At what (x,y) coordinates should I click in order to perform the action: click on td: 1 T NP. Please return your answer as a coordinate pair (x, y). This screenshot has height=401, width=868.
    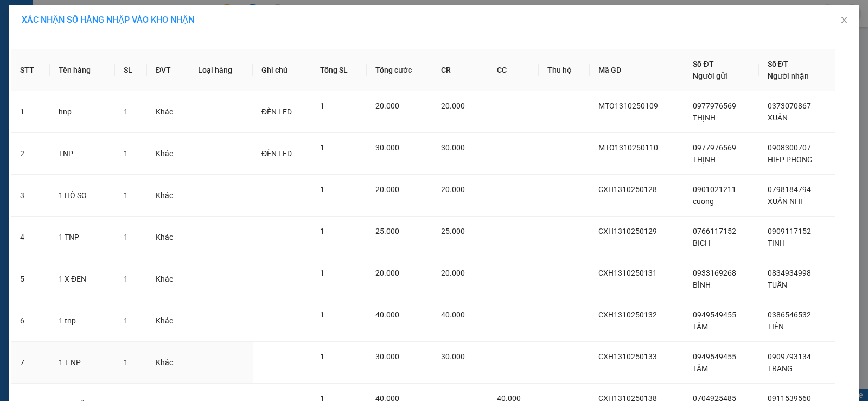
    Looking at the image, I should click on (83, 363).